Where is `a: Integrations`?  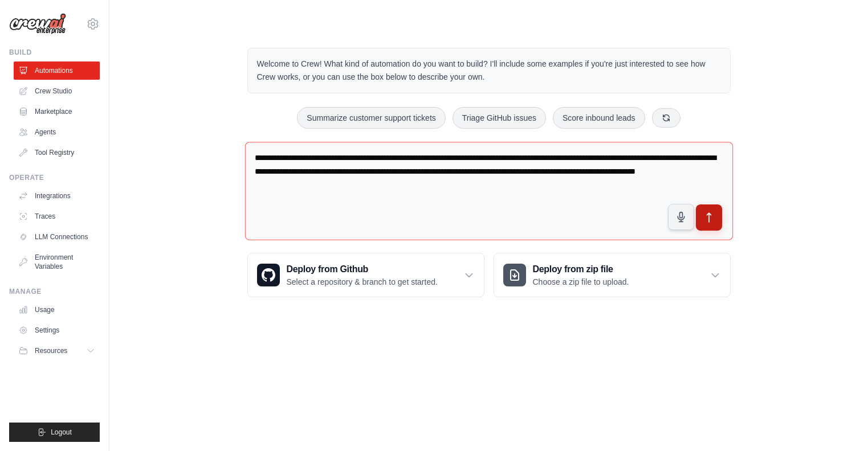
a: Integrations is located at coordinates (56, 196).